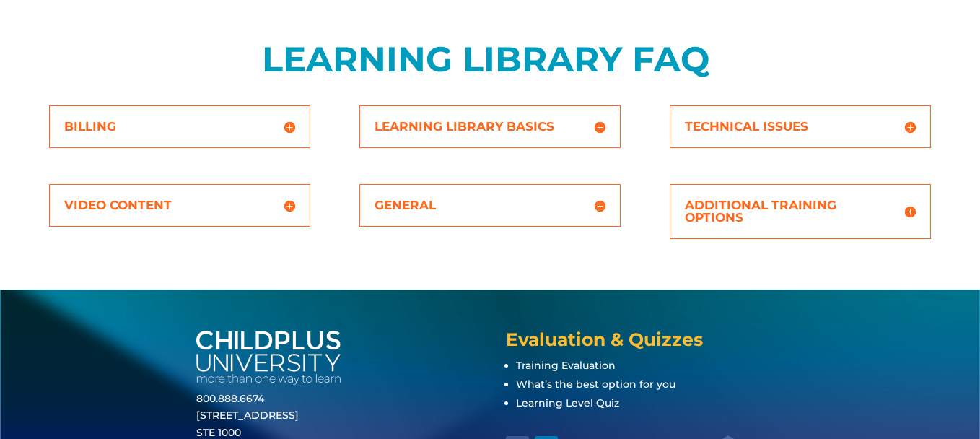 Image resolution: width=980 pixels, height=439 pixels. What do you see at coordinates (644, 343) in the screenshot?
I see `h4: Evaluation & Quizzes` at bounding box center [644, 343].